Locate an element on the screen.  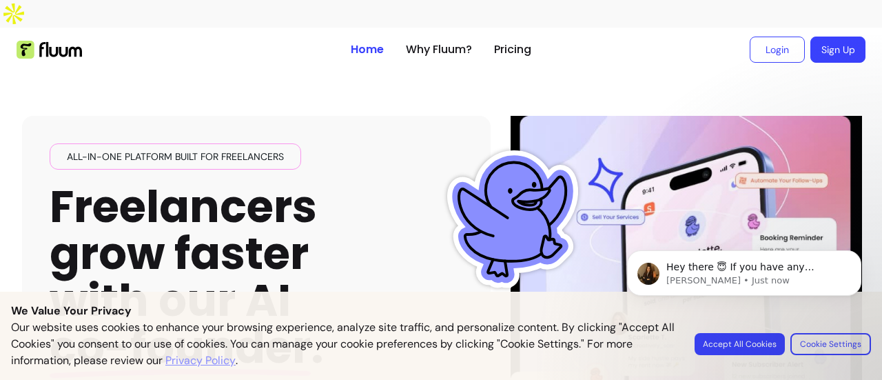
a: Privacy Policy is located at coordinates (200, 360).